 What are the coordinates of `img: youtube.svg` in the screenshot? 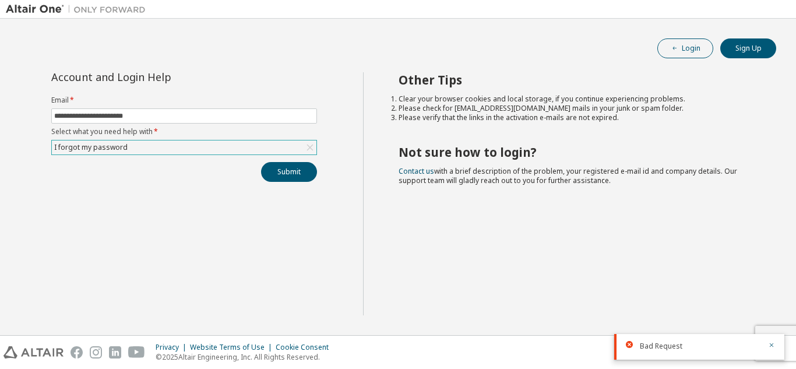 It's located at (136, 352).